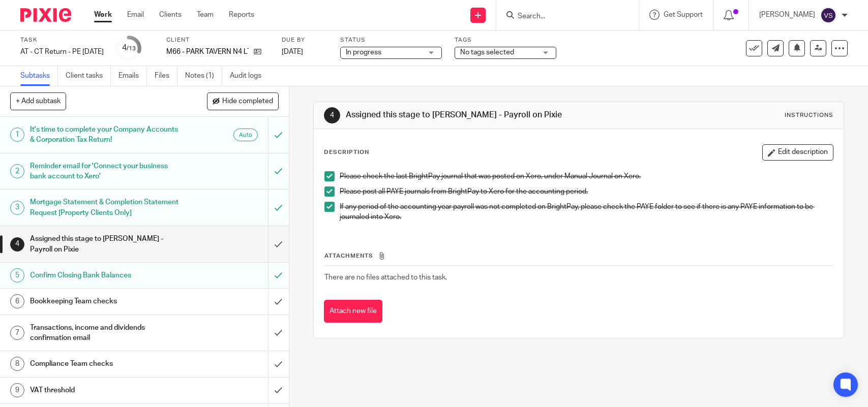 The image size is (868, 407). I want to click on span: Attachments, so click(348, 256).